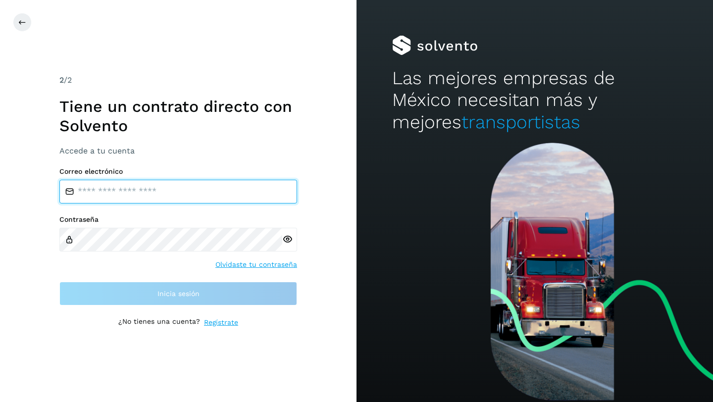 The width and height of the screenshot is (713, 402). Describe the element at coordinates (178, 171) in the screenshot. I see `label: Correo electrónico` at that location.